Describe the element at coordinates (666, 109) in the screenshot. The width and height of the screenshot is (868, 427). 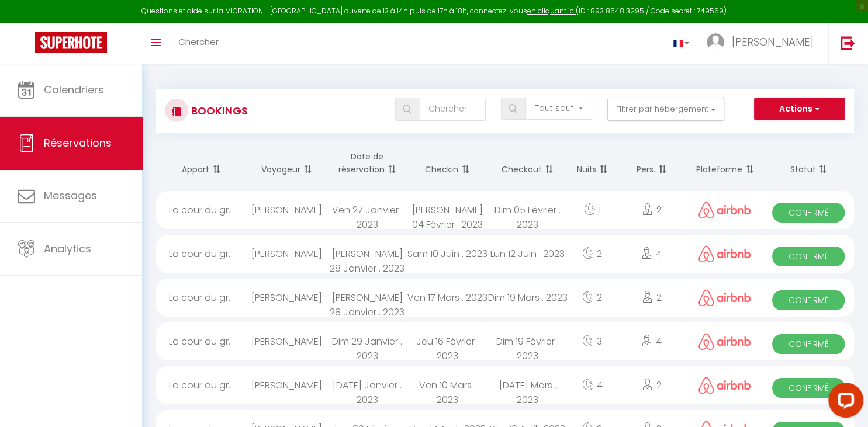
I see `button: Filtrer par hébergement` at that location.